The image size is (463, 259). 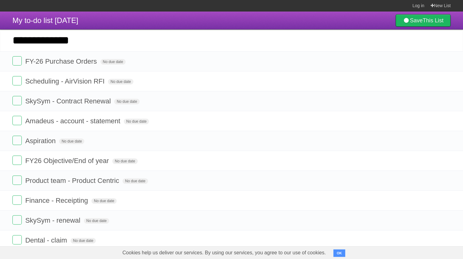 I want to click on span: SkySym - renewal, so click(x=53, y=221).